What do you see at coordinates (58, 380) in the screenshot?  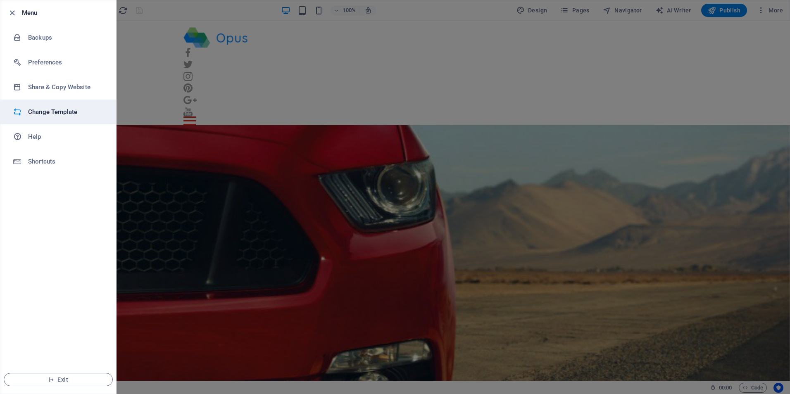 I see `span: Exit` at bounding box center [58, 380].